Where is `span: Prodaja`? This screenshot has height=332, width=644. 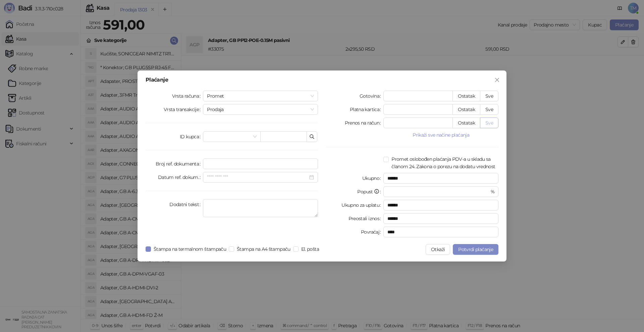
span: Prodaja is located at coordinates (260, 110).